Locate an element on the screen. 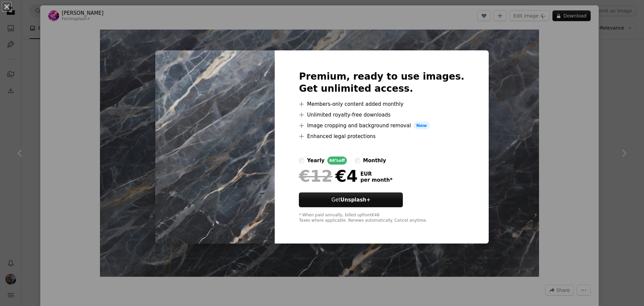  div: monthly is located at coordinates (374, 161).